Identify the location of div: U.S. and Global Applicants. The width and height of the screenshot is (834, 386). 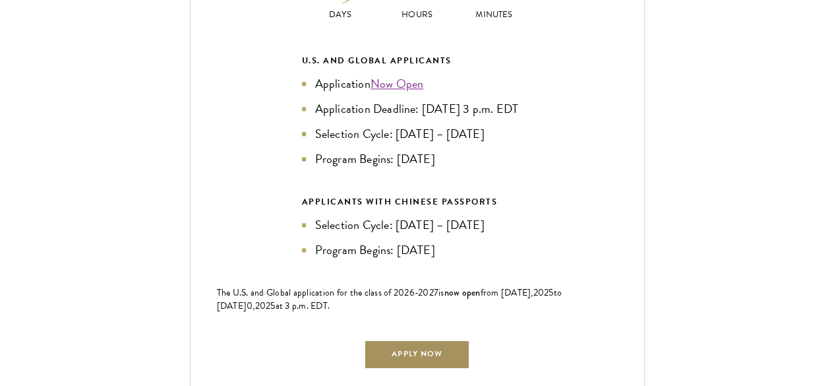
(417, 61).